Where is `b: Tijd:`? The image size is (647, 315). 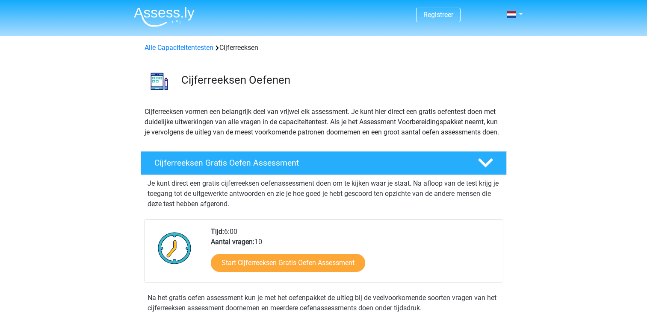 b: Tijd: is located at coordinates (217, 232).